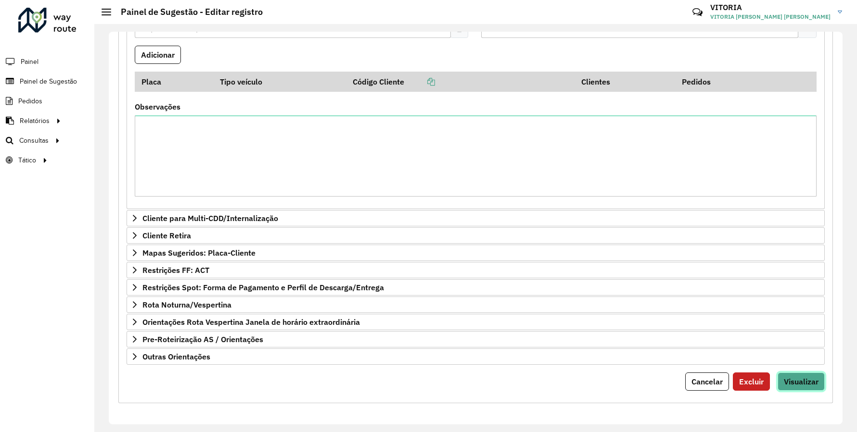  I want to click on a: Outras Orientações, so click(475, 357).